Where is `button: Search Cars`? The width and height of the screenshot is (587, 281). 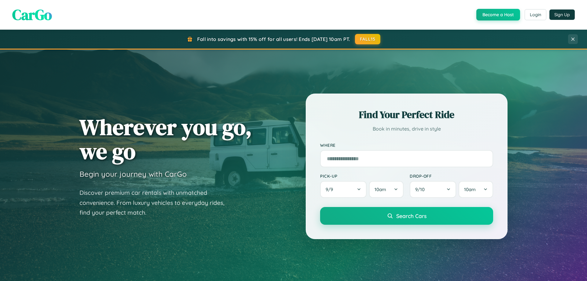
button: Search Cars is located at coordinates (407, 216).